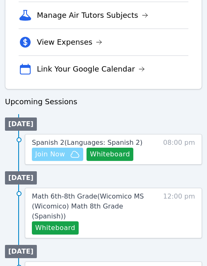  Describe the element at coordinates (50, 154) in the screenshot. I see `span: Join Now` at that location.